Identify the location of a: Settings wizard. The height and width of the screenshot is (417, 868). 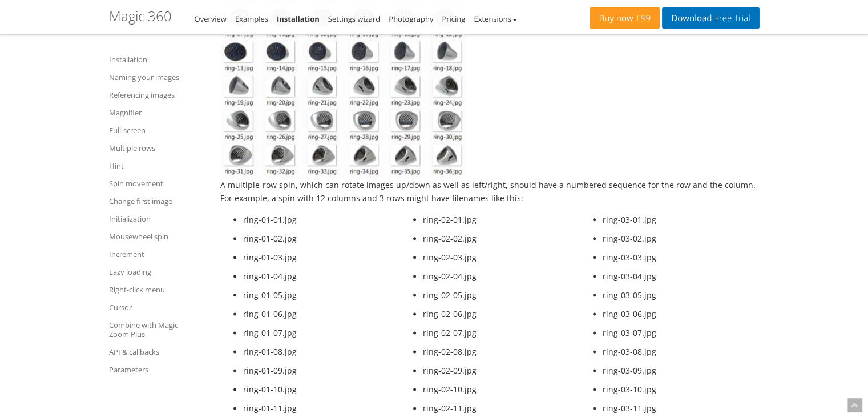
(355, 19).